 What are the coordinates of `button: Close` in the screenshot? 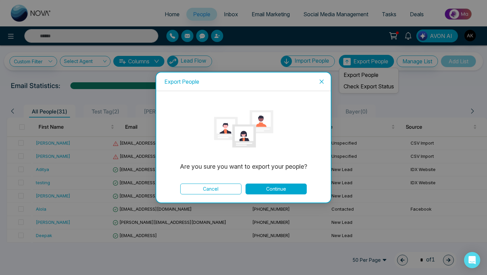 It's located at (322, 82).